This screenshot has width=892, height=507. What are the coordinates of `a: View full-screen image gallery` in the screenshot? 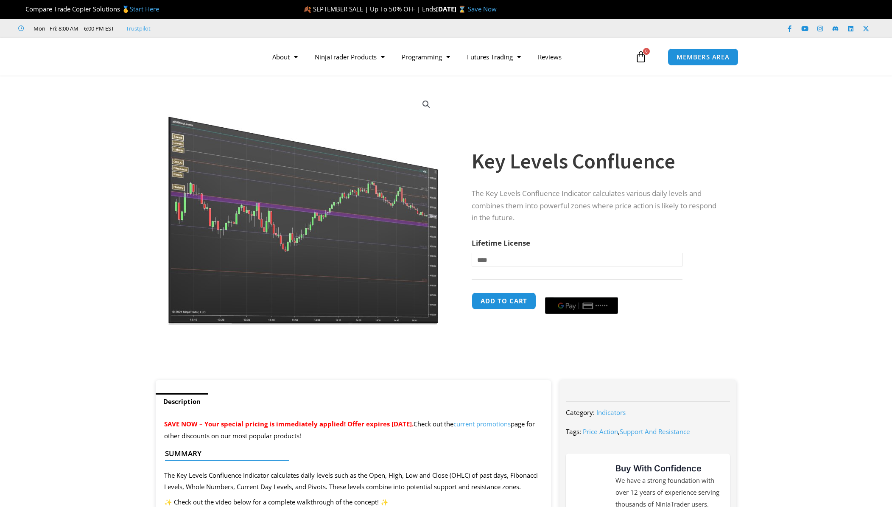 It's located at (426, 104).